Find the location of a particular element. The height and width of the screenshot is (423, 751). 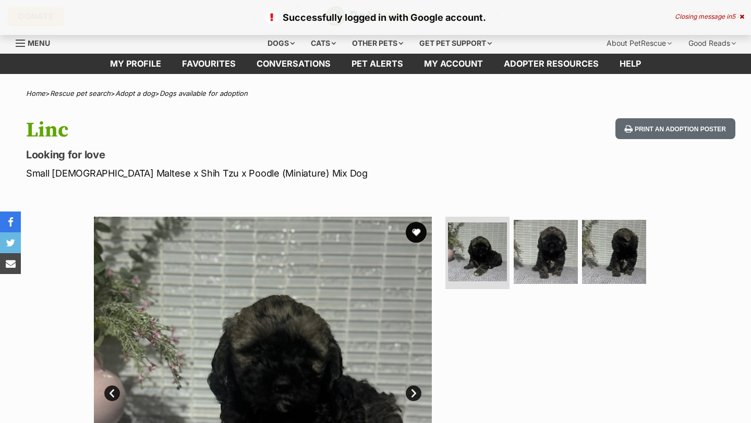

a: Menu is located at coordinates (36, 42).